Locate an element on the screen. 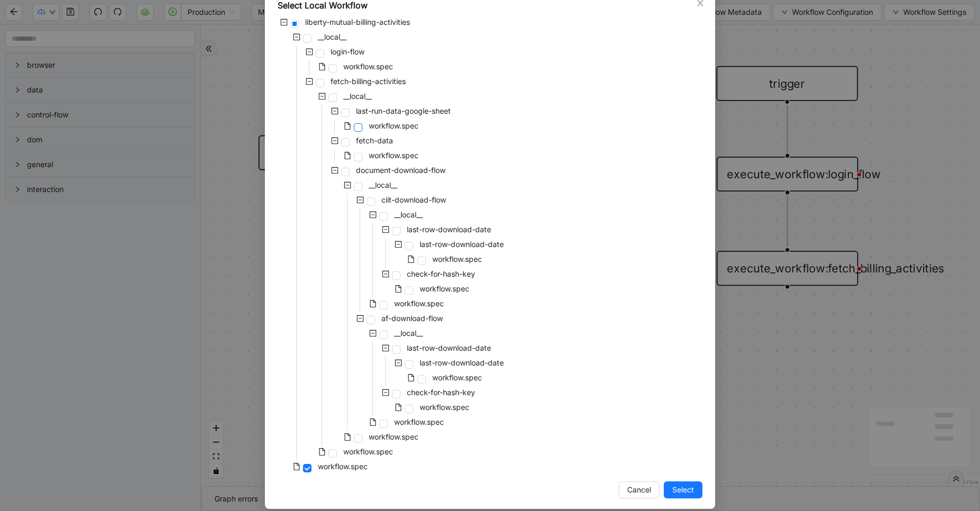  span: Select is located at coordinates (683, 490).